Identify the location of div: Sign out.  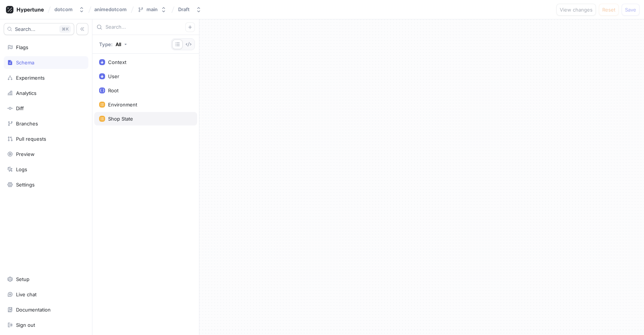
(25, 325).